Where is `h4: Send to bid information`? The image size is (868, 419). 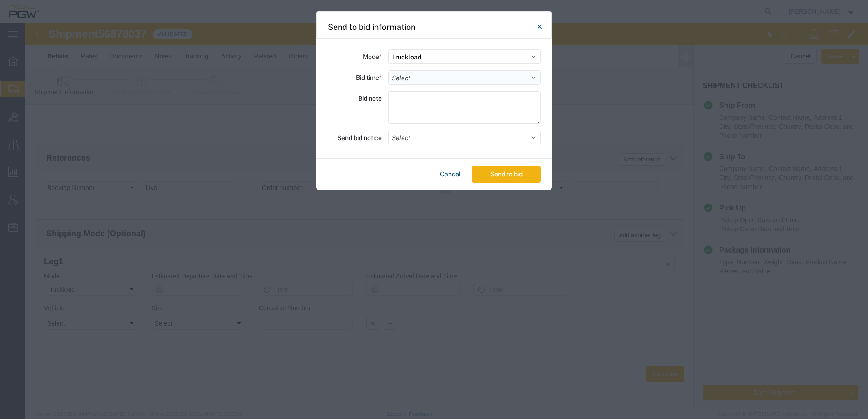
h4: Send to bid information is located at coordinates (372, 27).